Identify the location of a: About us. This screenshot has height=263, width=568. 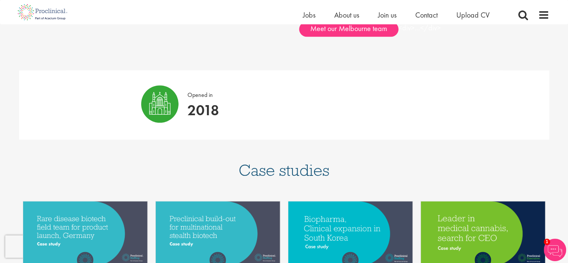
(347, 15).